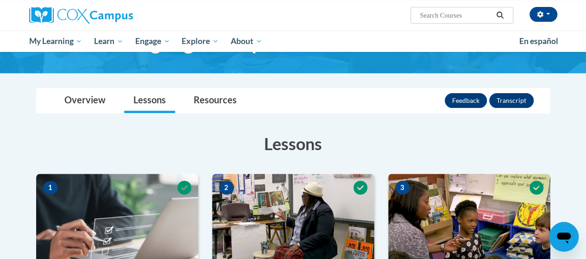 The image size is (586, 259). Describe the element at coordinates (215, 100) in the screenshot. I see `a: Resources` at that location.